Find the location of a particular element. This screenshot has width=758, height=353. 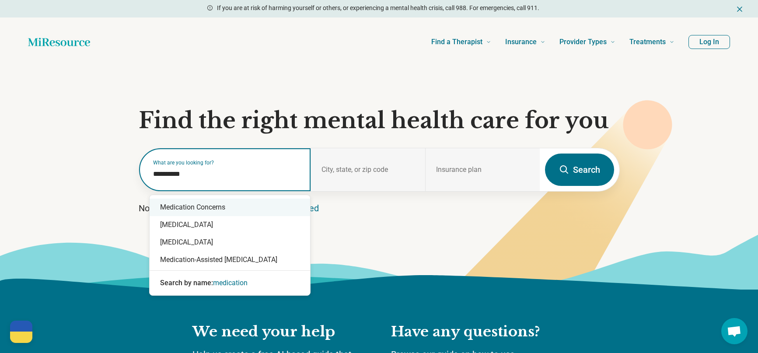

p: Not sure what you’re looking for? is located at coordinates (379, 208).